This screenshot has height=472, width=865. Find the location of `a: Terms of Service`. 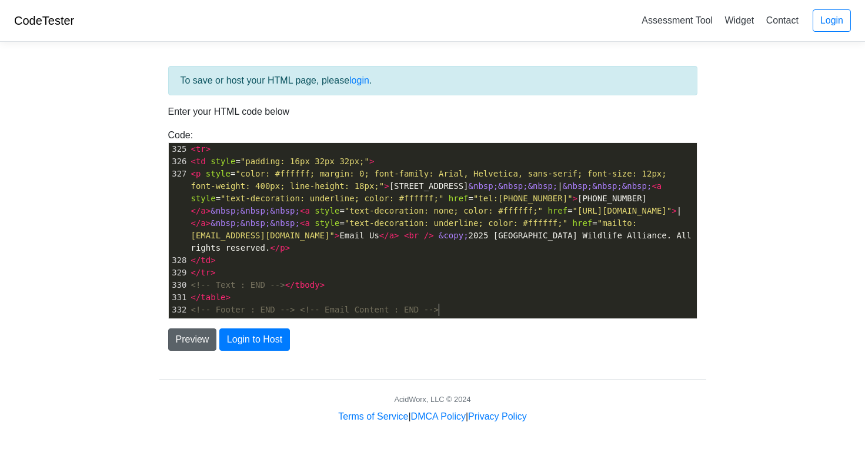

a: Terms of Service is located at coordinates (373, 416).